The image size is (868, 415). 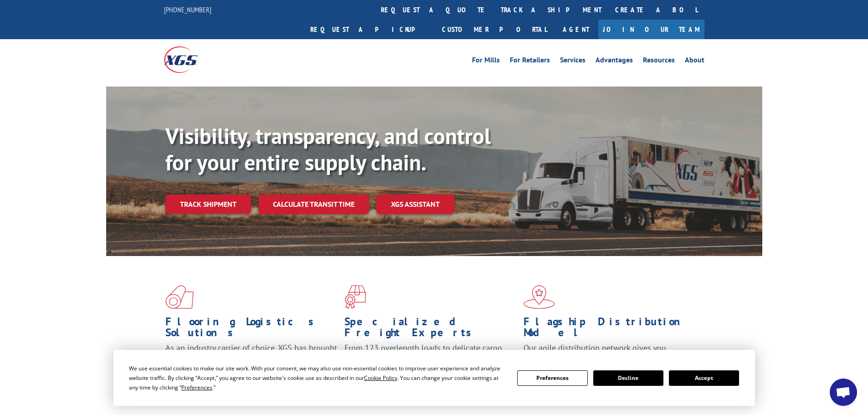 What do you see at coordinates (329, 150) in the screenshot?
I see `b: Visibility, transparency, and control for your entire supply chain.` at bounding box center [329, 150].